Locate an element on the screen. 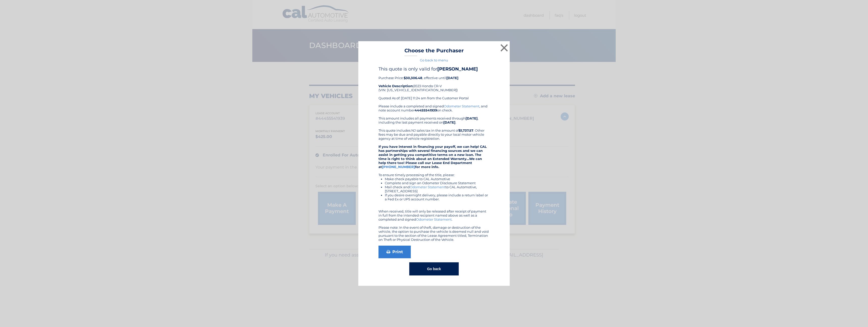  h4: This quote is only valid for is located at coordinates (434, 69).